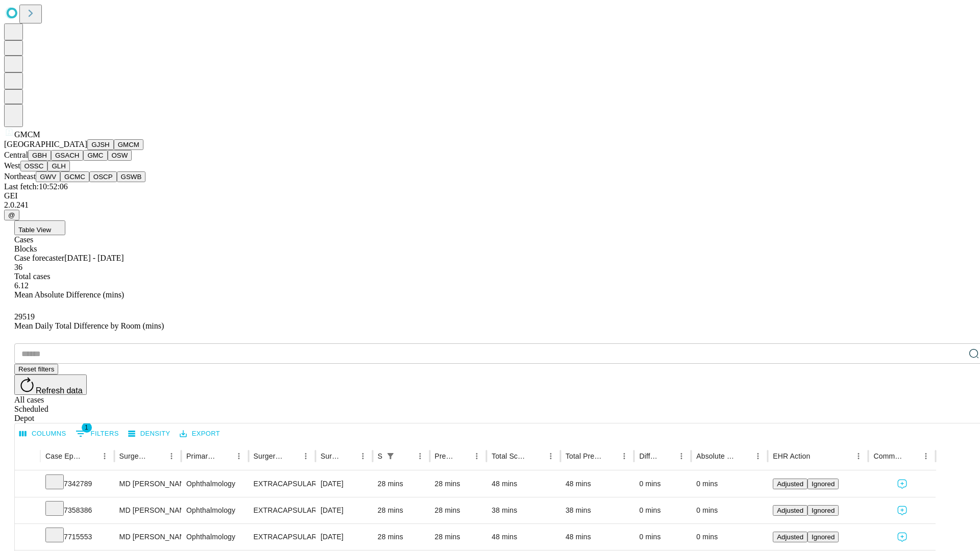 This screenshot has height=551, width=980. I want to click on button: Select columns, so click(42, 434).